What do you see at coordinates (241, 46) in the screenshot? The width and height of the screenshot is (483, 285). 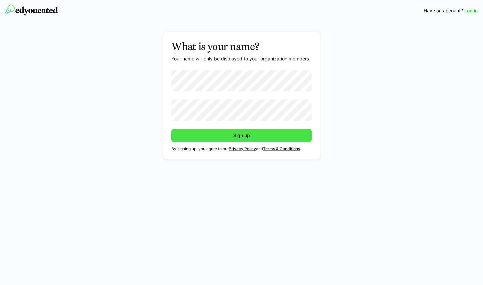 I see `h3: What is your name?` at bounding box center [241, 46].